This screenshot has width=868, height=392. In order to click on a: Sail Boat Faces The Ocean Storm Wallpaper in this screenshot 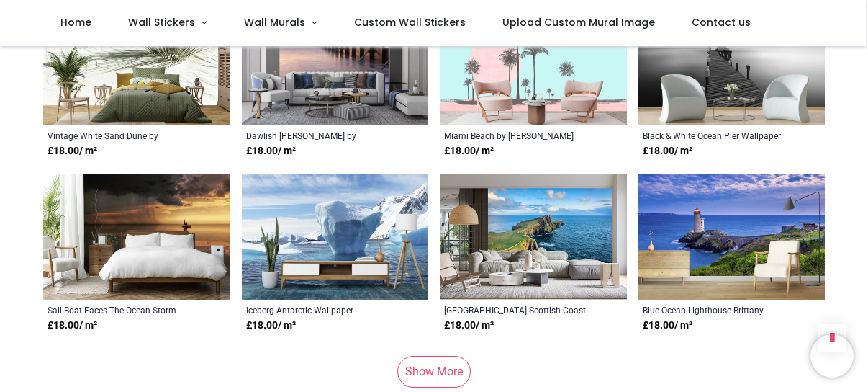, I will do `click(119, 310)`.